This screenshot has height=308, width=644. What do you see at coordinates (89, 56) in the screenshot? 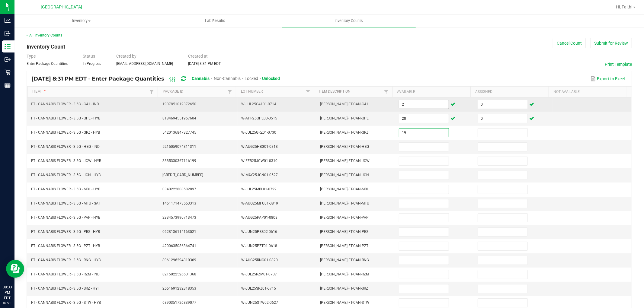
I see `span: Status` at bounding box center [89, 56].